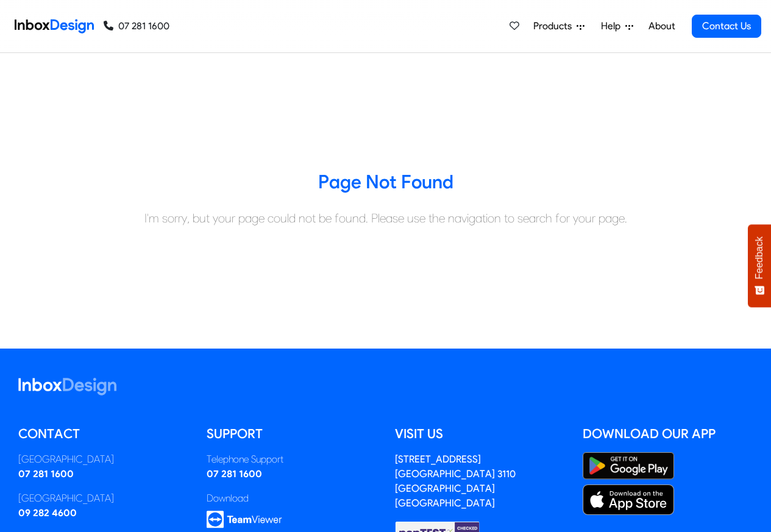 The width and height of the screenshot is (771, 532). I want to click on a: Products, so click(559, 26).